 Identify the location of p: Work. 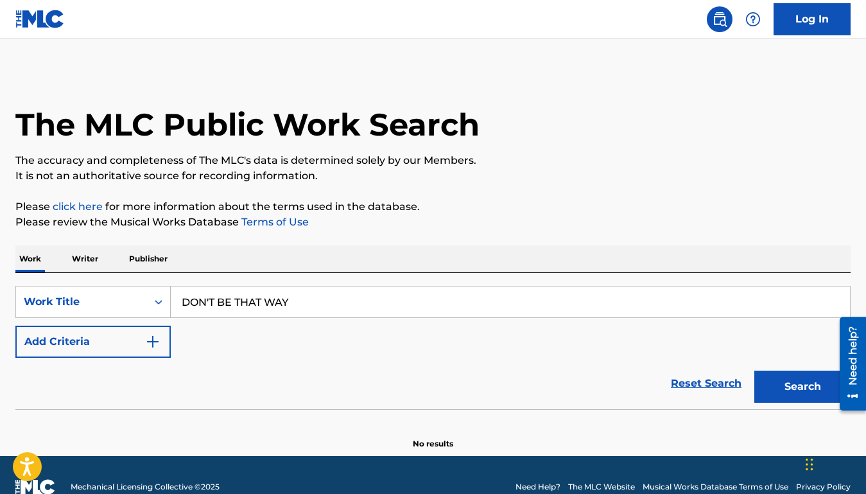
(30, 259).